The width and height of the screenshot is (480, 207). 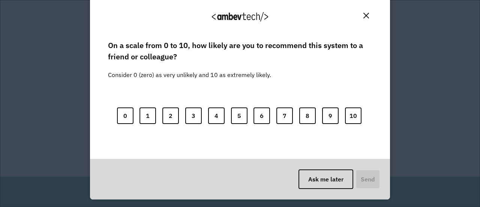 I want to click on button: 1, so click(x=148, y=116).